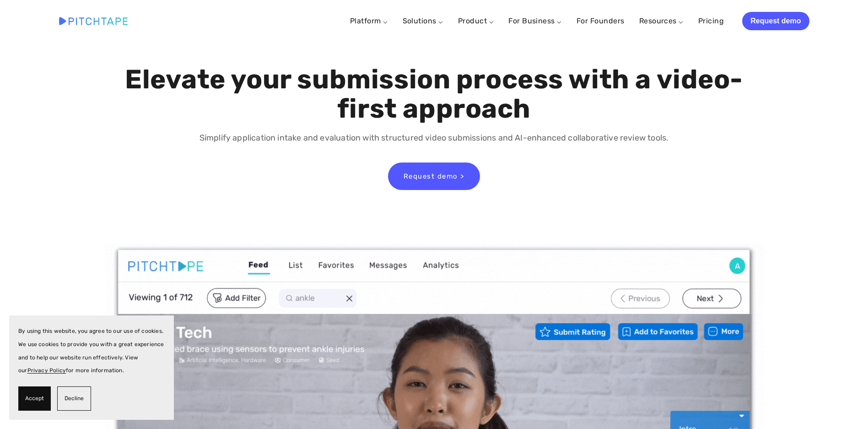 This screenshot has width=868, height=429. Describe the element at coordinates (93, 20) in the screenshot. I see `img: Pitchtape | Video Submission Management Software` at that location.